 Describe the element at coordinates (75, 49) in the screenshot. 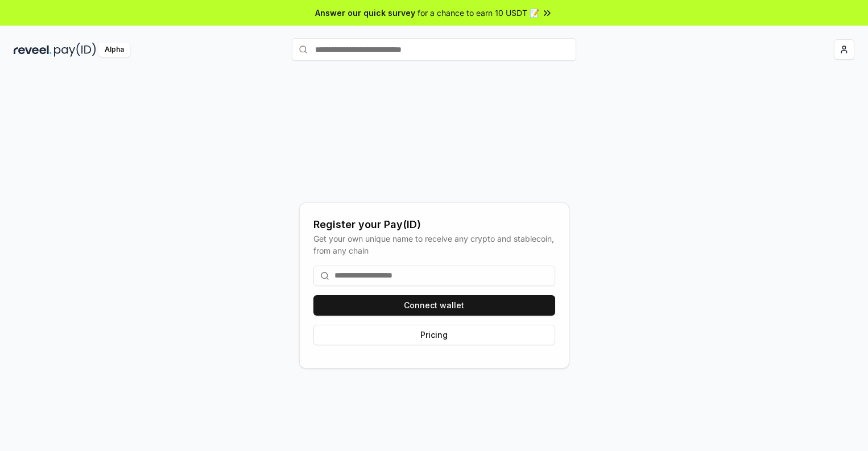

I see `img: pay_id` at that location.